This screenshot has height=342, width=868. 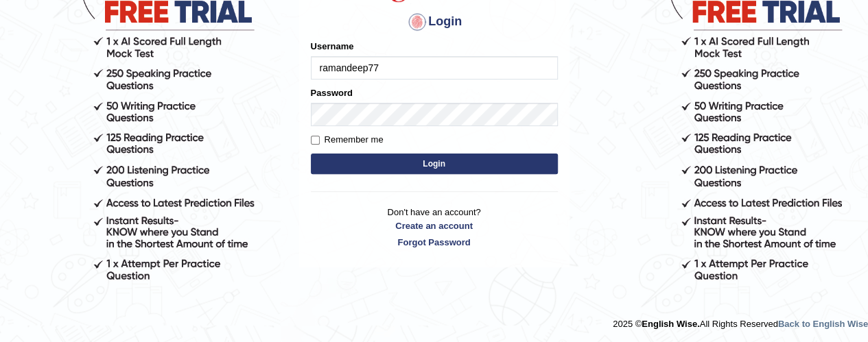 What do you see at coordinates (331, 93) in the screenshot?
I see `label: Password` at bounding box center [331, 93].